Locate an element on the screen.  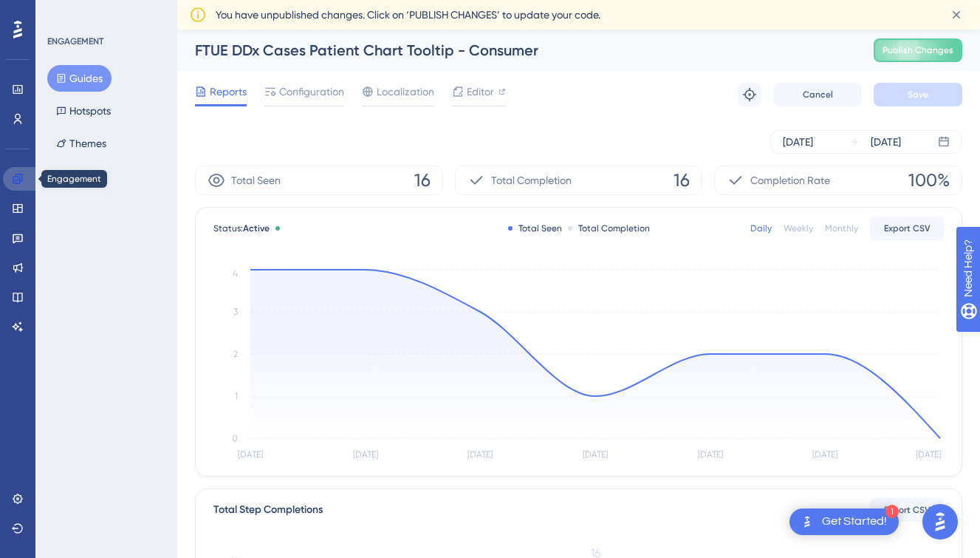
div: Get Started! is located at coordinates (854, 521).